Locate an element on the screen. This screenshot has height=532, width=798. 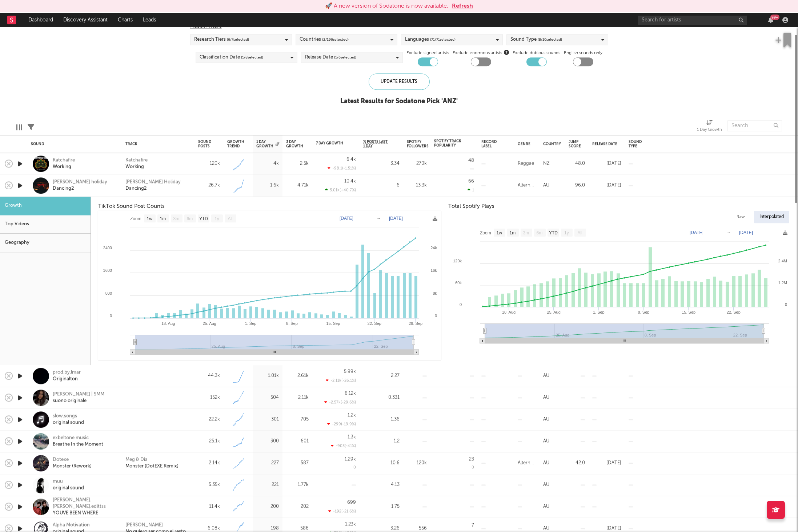
div: -299 ( -19.9 % ) is located at coordinates (341, 423).